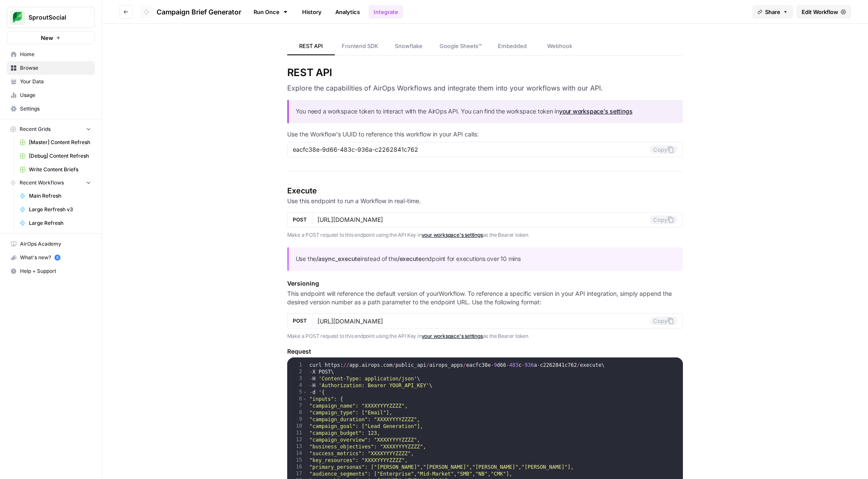 The image size is (868, 479). I want to click on span: Google Sheets™, so click(460, 46).